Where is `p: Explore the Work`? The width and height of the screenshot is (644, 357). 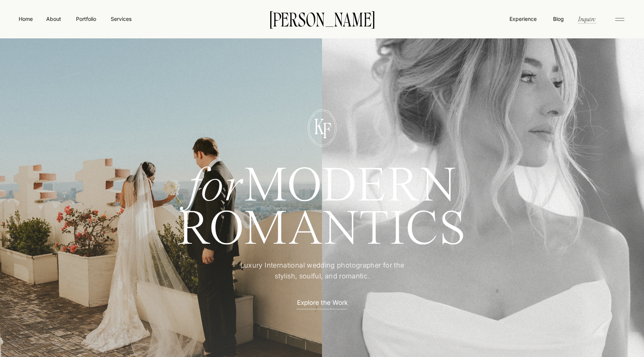
p: Explore the Work is located at coordinates (322, 302).